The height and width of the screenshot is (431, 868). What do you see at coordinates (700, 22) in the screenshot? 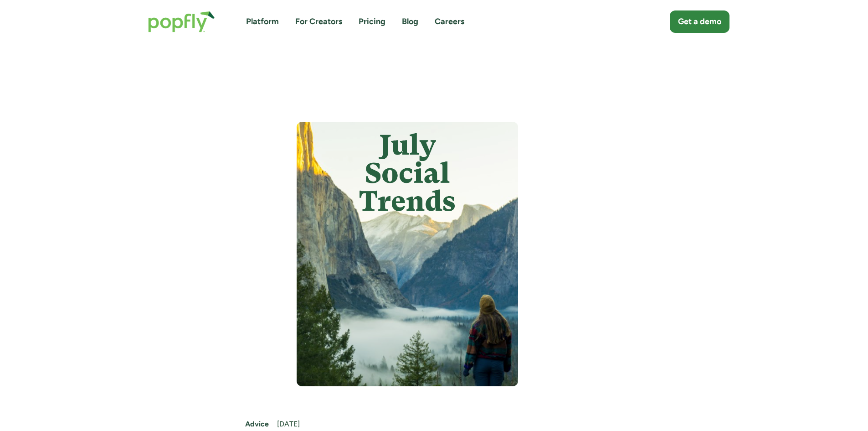
I see `div: Get a demo` at bounding box center [700, 22].